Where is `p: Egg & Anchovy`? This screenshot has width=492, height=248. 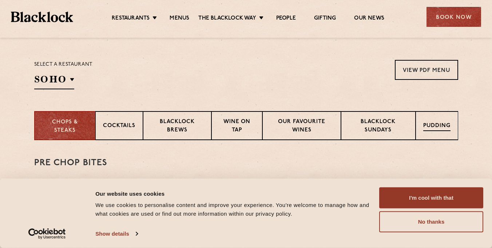
p: Egg & Anchovy is located at coordinates (205, 182).